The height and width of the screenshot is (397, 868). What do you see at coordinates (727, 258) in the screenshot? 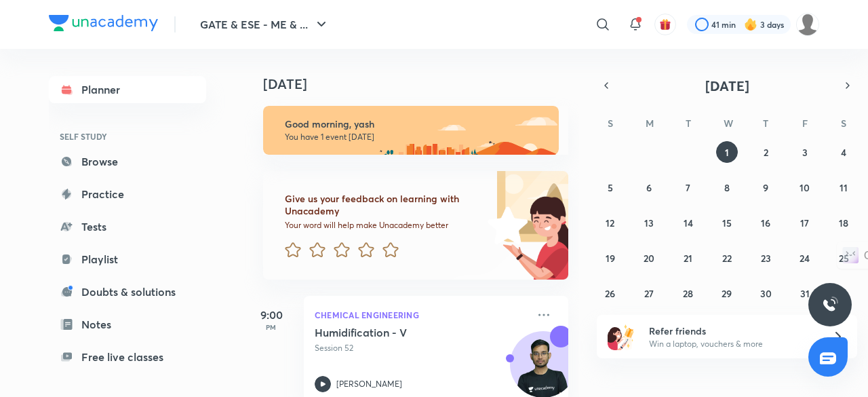
I see `abbr: October 22, 2025` at bounding box center [727, 258].